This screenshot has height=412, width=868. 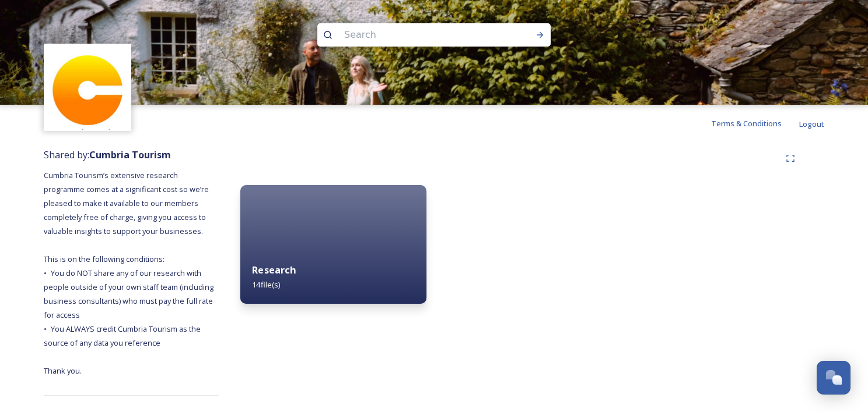 I want to click on strong: Research, so click(x=273, y=270).